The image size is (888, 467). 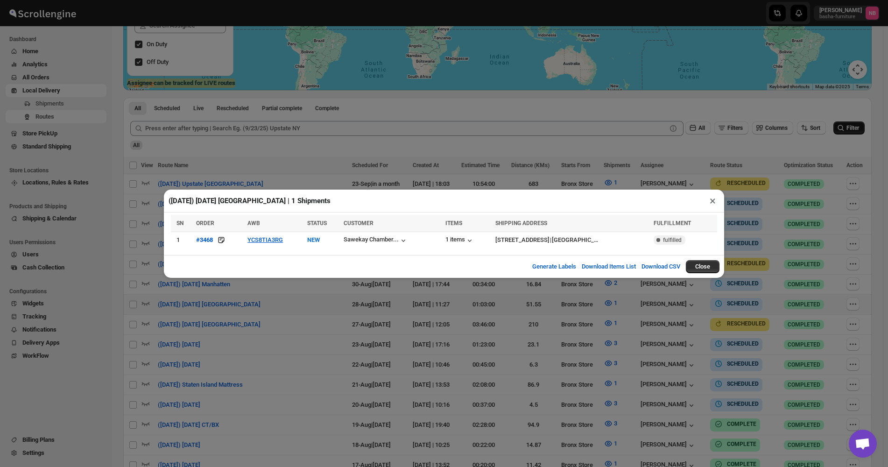 I want to click on span: ORDER, so click(x=205, y=223).